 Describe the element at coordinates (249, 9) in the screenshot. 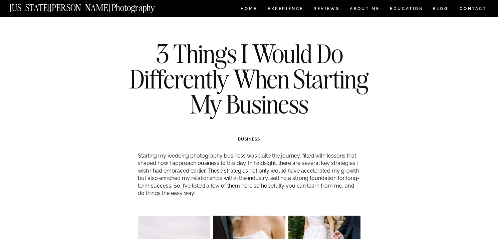

I see `a: HOME` at that location.